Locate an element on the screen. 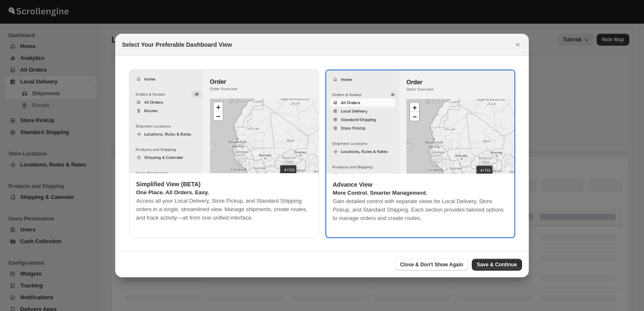 The width and height of the screenshot is (644, 311). img: legacy is located at coordinates (420, 122).